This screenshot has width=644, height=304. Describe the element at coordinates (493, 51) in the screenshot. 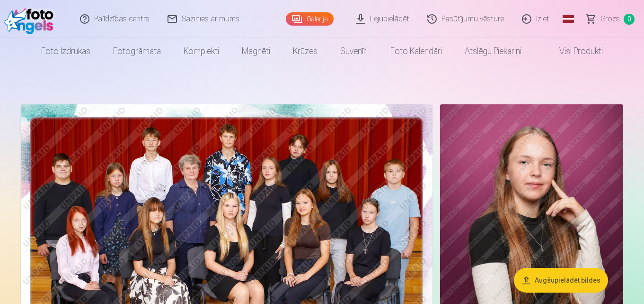

I see `a: Atslēgu piekariņi` at that location.